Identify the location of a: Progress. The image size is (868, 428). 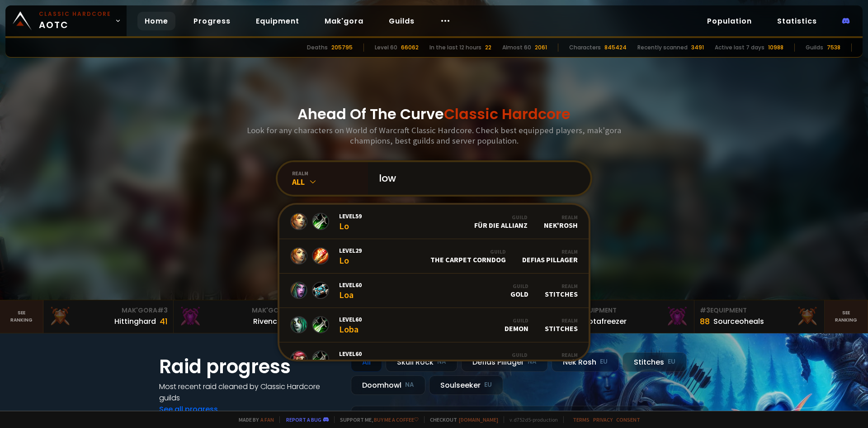
(212, 21).